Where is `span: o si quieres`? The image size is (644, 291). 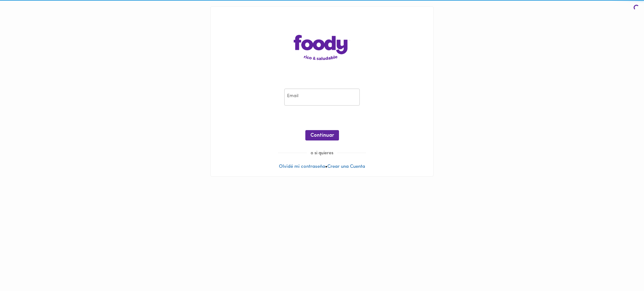
span: o si quieres is located at coordinates (322, 153).